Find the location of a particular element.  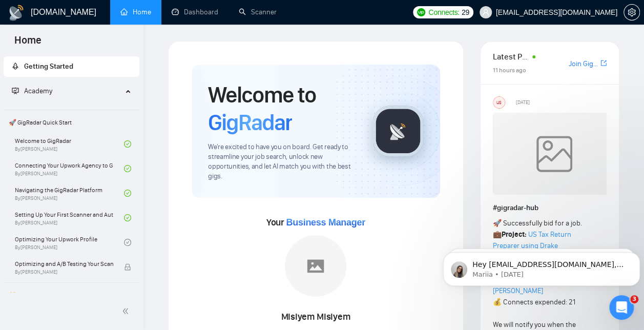

a: homeHome is located at coordinates (136, 12).